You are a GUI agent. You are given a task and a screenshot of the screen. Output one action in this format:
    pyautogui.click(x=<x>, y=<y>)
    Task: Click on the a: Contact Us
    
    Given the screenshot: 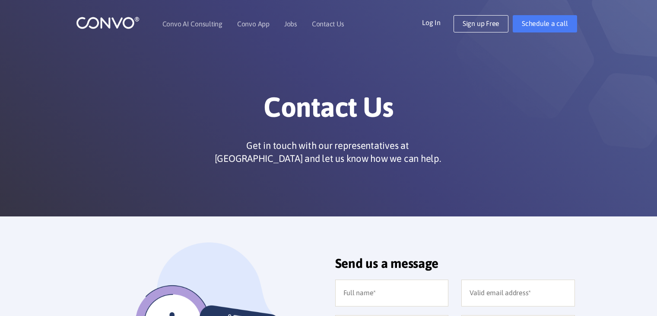 What is the action you would take?
    pyautogui.click(x=328, y=24)
    